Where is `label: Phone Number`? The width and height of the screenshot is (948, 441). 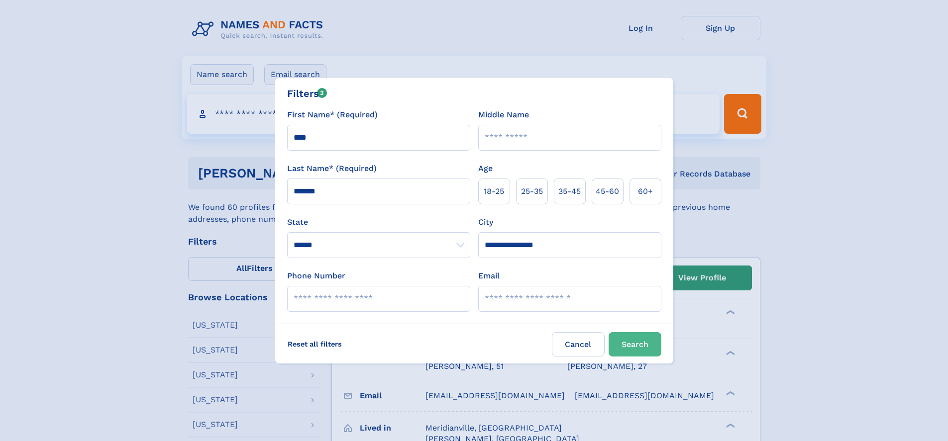 label: Phone Number is located at coordinates (316, 276).